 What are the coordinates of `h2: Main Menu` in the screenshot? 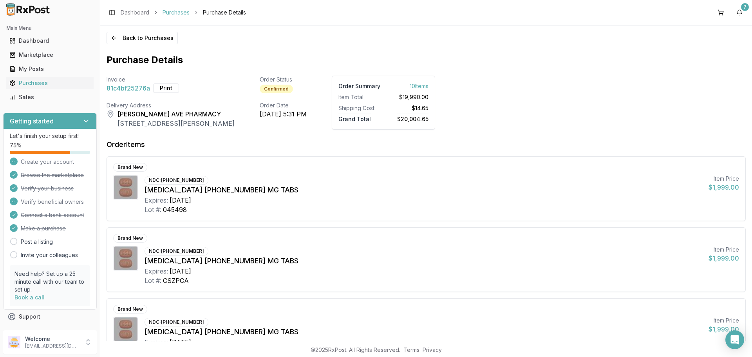 It's located at (50, 28).